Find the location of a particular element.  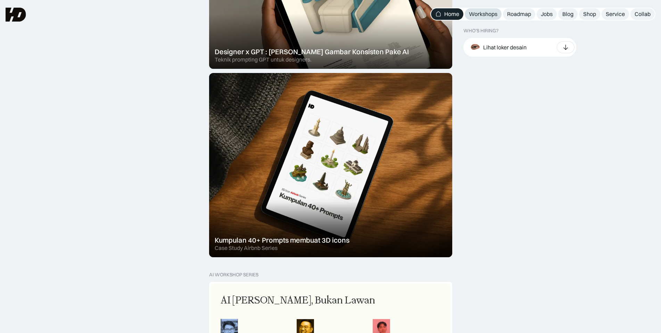

div: Blog is located at coordinates (568, 14).